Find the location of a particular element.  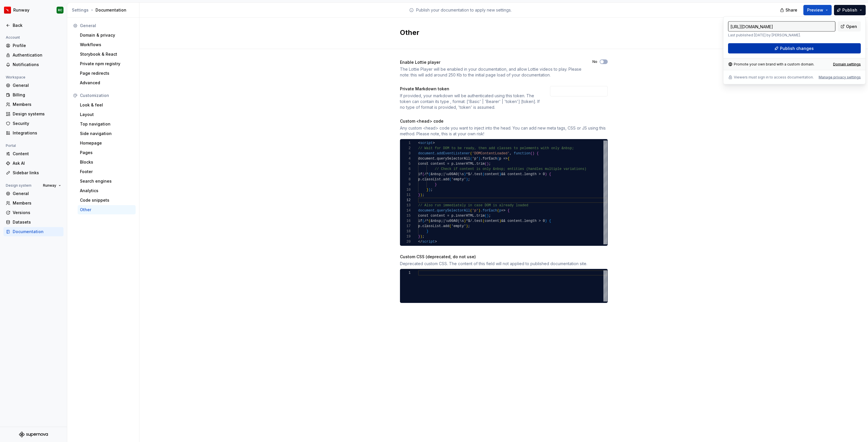

a: Domain & privacy is located at coordinates (107, 35).